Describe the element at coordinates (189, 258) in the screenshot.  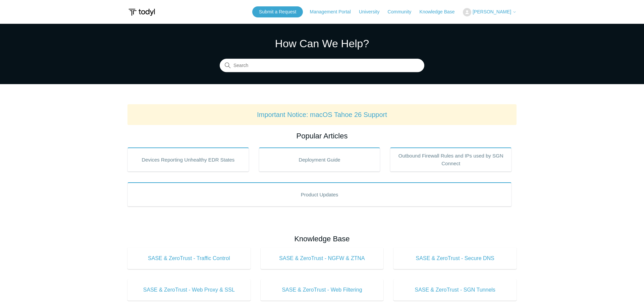
I see `a: SASE & ZeroTrust - Traffic Control` at that location.